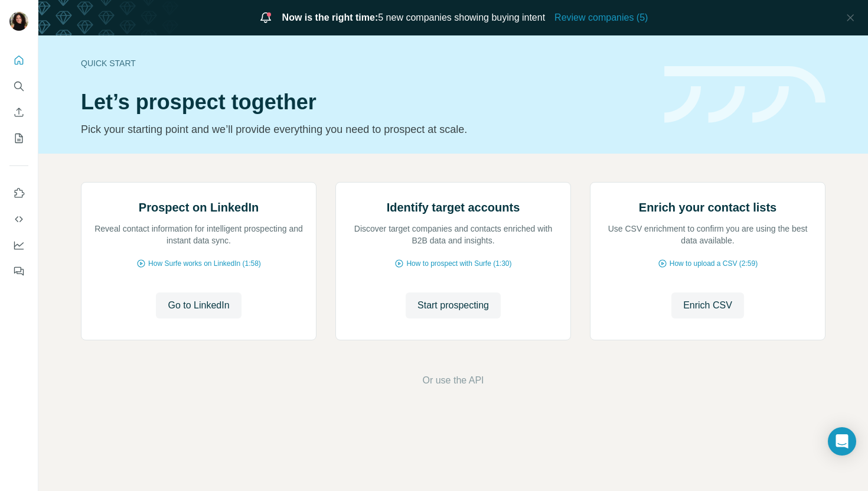  I want to click on button: Start prospecting, so click(453, 306).